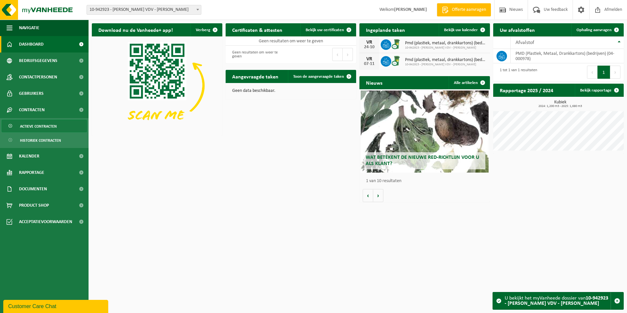 This screenshot has height=313, width=627. Describe the element at coordinates (422, 160) in the screenshot. I see `span: Wat betekent de nieuwe RED-richtlijn voor u als klant?` at that location.